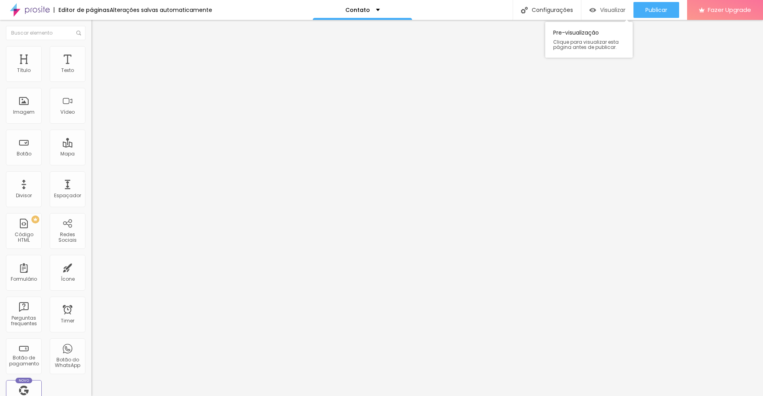 This screenshot has height=396, width=763. What do you see at coordinates (23, 361) in the screenshot?
I see `div: Botão de pagamento` at bounding box center [23, 361].